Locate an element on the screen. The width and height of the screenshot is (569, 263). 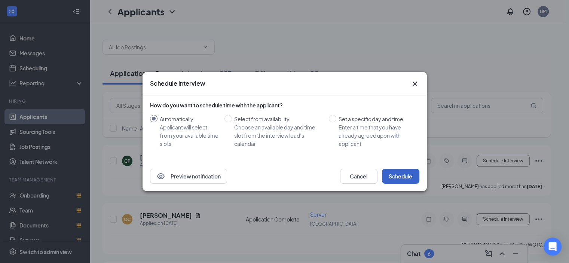
button: EyePreview notification is located at coordinates (189, 176).